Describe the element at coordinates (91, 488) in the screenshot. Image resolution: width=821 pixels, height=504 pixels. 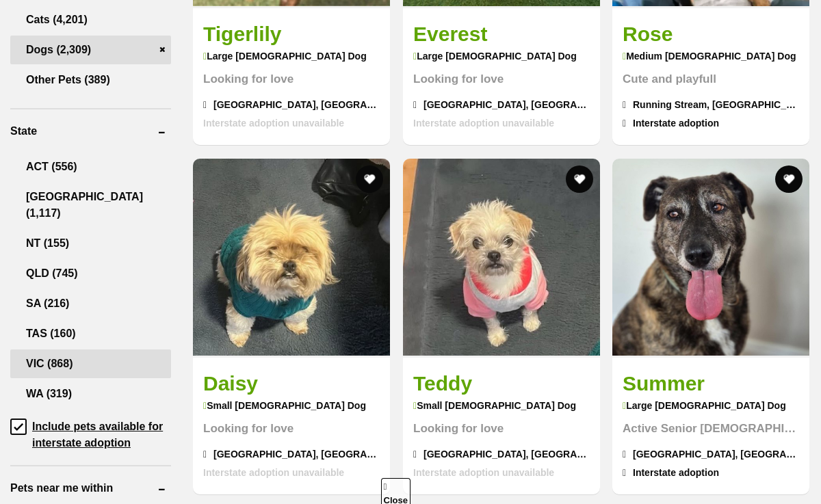
I see `header: Pets near me within` at that location.